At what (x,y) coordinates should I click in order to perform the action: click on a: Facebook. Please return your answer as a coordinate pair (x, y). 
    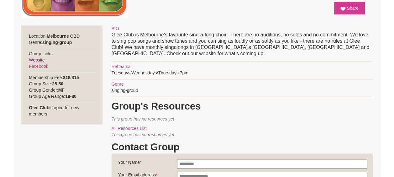
    Looking at the image, I should click on (38, 66).